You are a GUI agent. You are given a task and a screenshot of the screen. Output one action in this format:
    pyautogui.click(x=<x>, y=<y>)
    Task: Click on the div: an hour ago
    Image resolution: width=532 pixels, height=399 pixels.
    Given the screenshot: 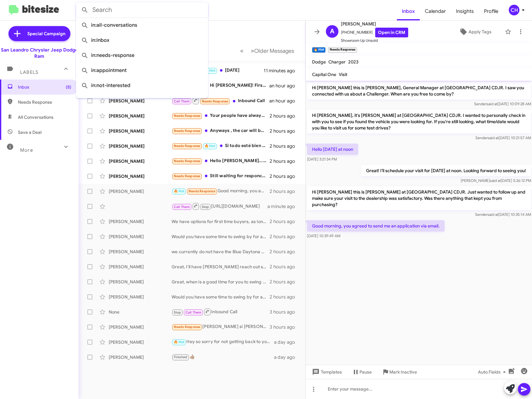 What is the action you would take?
    pyautogui.click(x=285, y=86)
    